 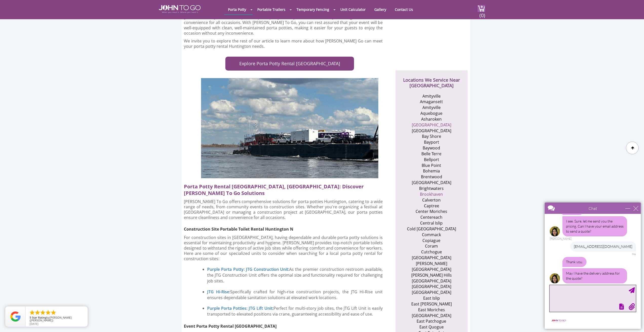 What do you see at coordinates (432, 327) in the screenshot?
I see `li: East Quogue` at bounding box center [432, 327].